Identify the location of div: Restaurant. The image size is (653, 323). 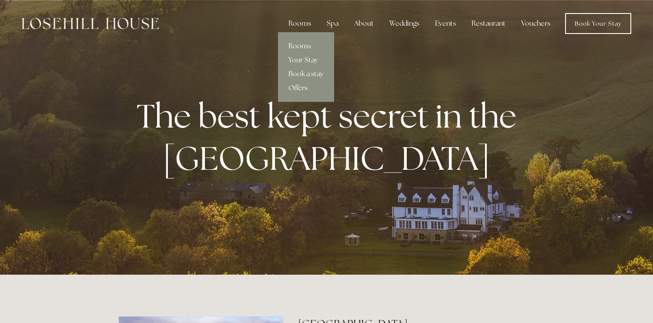
(488, 23).